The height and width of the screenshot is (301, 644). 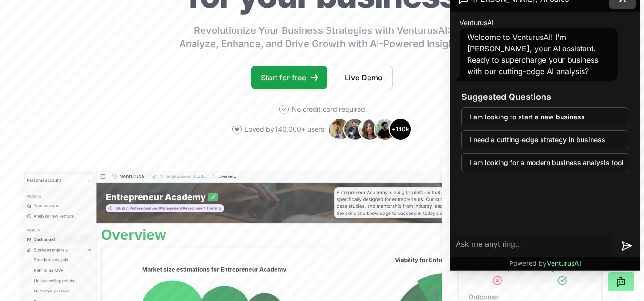 What do you see at coordinates (364, 78) in the screenshot?
I see `a: Live Demo` at bounding box center [364, 78].